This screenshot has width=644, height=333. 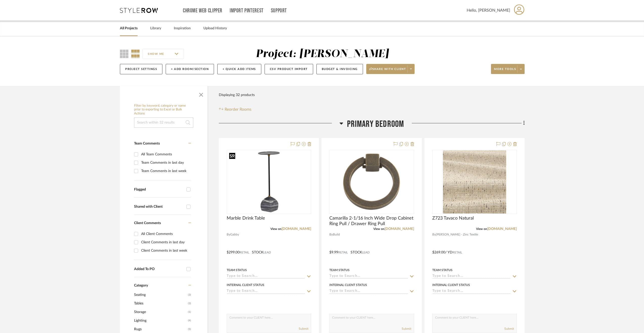 What do you see at coordinates (165, 234) in the screenshot?
I see `div: All Client Comments` at bounding box center [165, 234].